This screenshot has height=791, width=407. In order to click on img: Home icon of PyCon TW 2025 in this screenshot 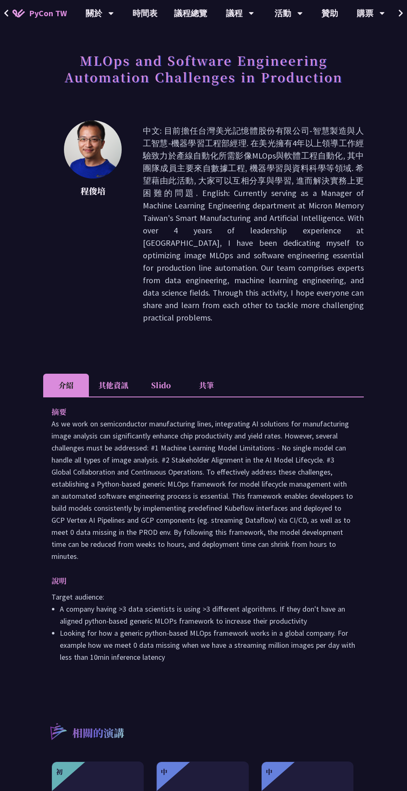, I will do `click(19, 13)`.